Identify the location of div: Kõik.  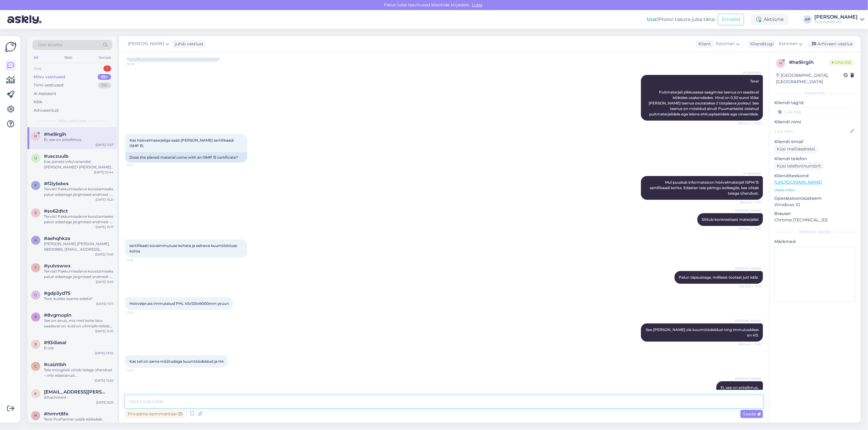
(38, 102).